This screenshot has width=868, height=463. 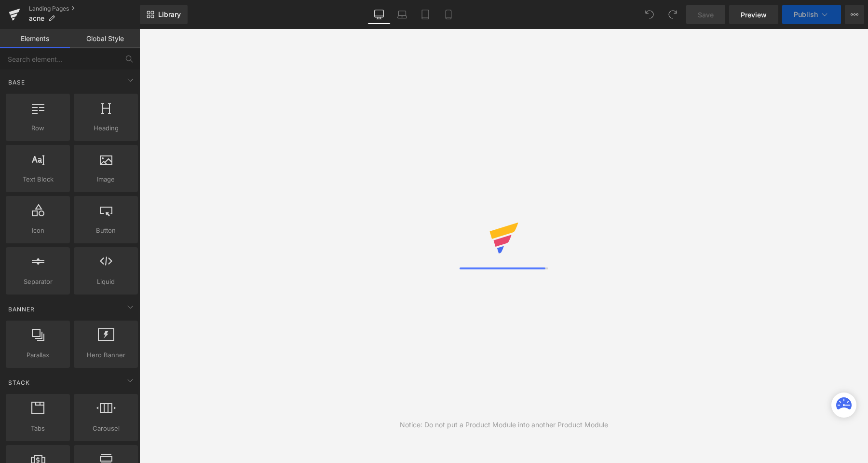 What do you see at coordinates (673, 15) in the screenshot?
I see `button: Redo` at bounding box center [673, 15].